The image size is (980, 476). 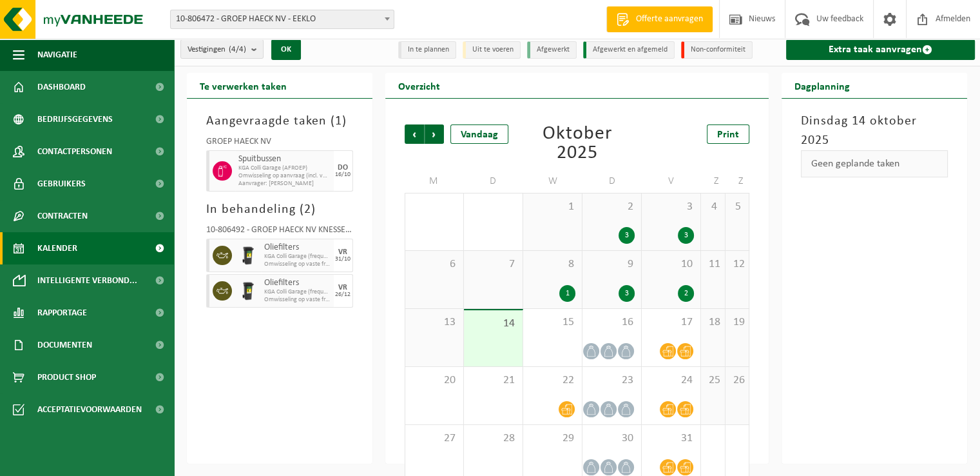 What do you see at coordinates (434, 323) in the screenshot?
I see `span: 13` at bounding box center [434, 323].